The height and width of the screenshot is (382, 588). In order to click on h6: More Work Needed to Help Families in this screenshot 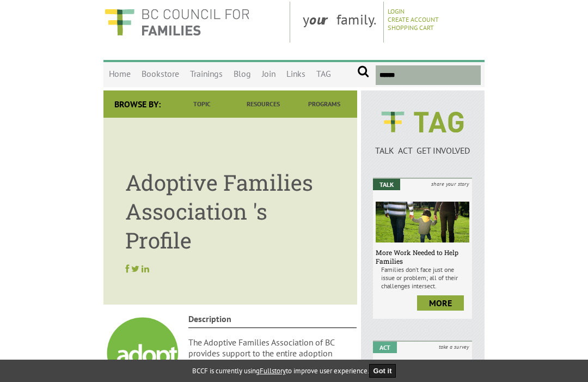, I will do `click(422, 257)`.